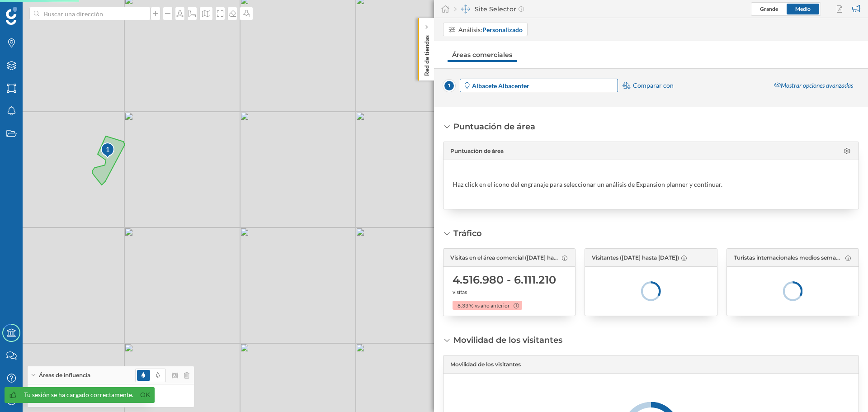 The image size is (868, 412). Describe the element at coordinates (427, 54) in the screenshot. I see `p: Red de tiendas` at that location.